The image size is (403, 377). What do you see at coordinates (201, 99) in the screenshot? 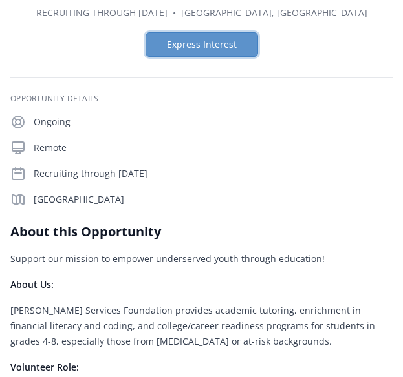
I see `h3: Opportunity Details` at bounding box center [201, 99].